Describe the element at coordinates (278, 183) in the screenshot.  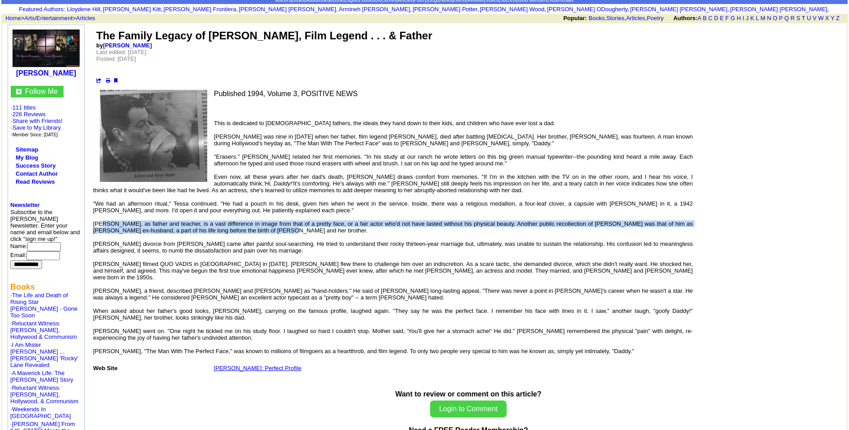
I see `i: 'Hi, Daddy!'` at that location.